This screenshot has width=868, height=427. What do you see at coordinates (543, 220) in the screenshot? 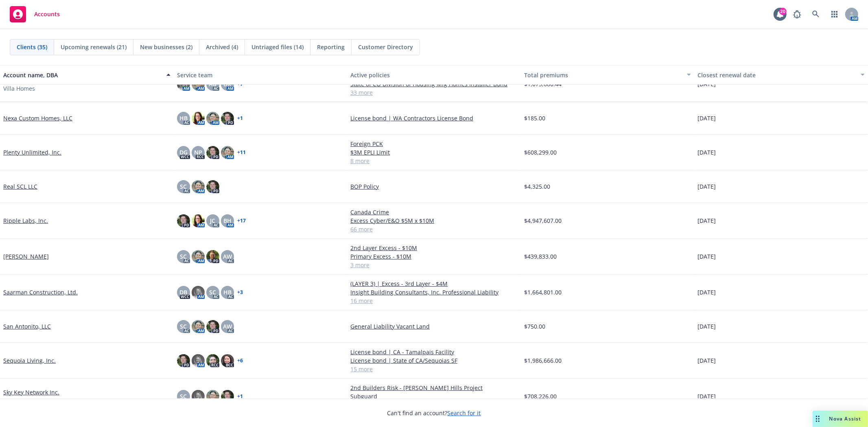
I see `span: $4,947,607.00` at bounding box center [543, 220].